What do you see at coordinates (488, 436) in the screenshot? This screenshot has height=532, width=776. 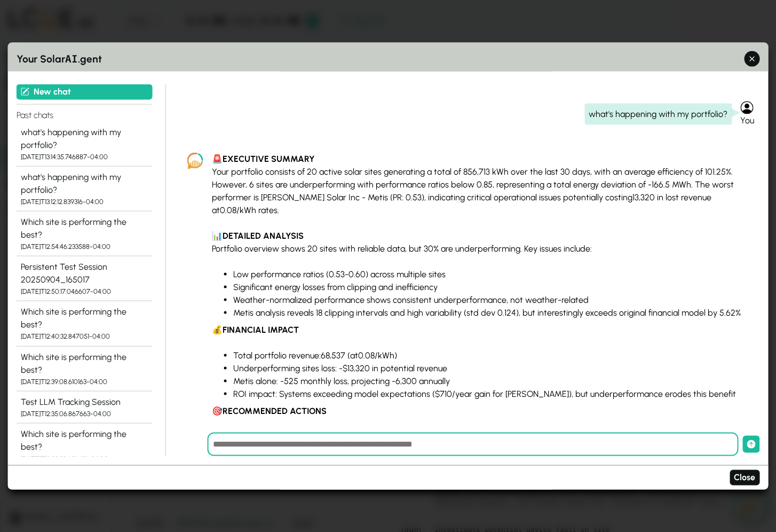 I see `li: : Inspect Metis for clipping issues - 18 intervals capped, indicating potential inverter undersizing` at bounding box center [488, 436].